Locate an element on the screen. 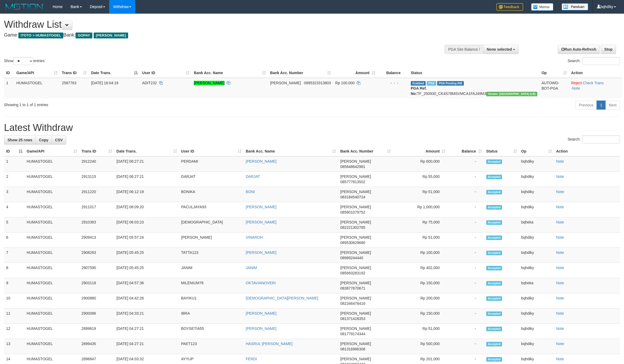  a: Previous is located at coordinates (586, 105).